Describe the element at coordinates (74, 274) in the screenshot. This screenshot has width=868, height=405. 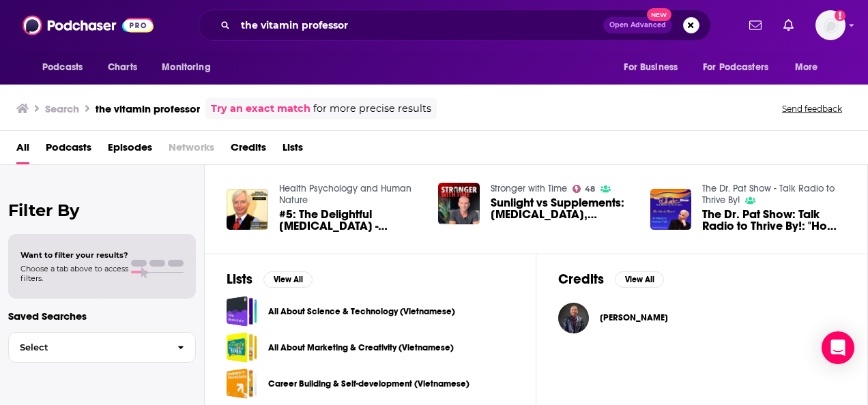
I see `span: Choose a tab above to access filters.` at that location.